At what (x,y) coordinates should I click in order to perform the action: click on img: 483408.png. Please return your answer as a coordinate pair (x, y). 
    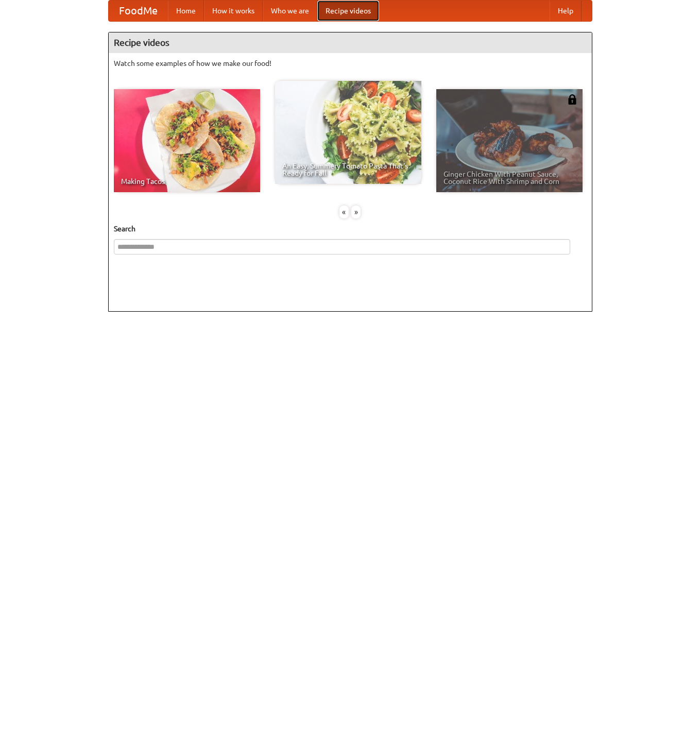
    Looking at the image, I should click on (572, 100).